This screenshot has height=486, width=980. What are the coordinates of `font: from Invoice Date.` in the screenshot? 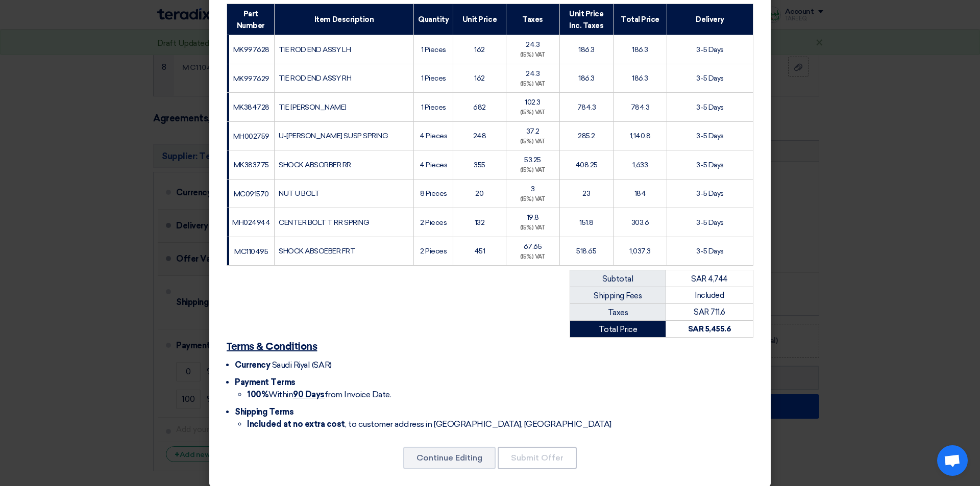 It's located at (358, 394).